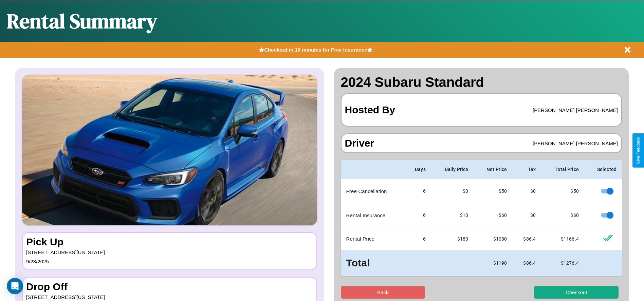 The height and width of the screenshot is (301, 644). I want to click on div: Give Feedback, so click(639, 150).